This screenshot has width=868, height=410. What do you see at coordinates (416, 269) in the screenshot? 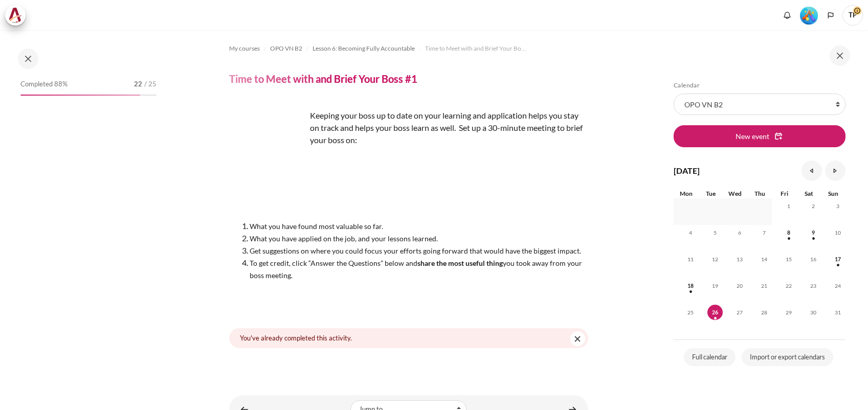
I see `span: To get credit, click “Answer the Questions” below and you took away from your boss meeting.` at bounding box center [416, 269].